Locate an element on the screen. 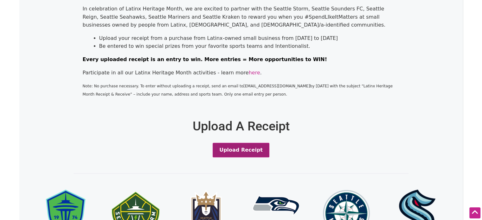 The height and width of the screenshot is (220, 482). span: Note: No purchase necessary. To enter without uploading a receipt, send an email to [EMAIL_ADDRES... is located at coordinates (238, 90).